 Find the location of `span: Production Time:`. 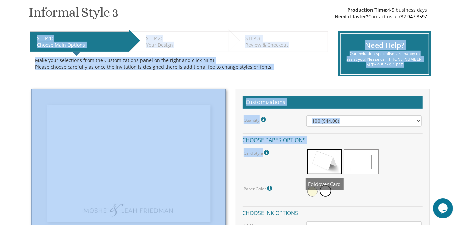

span: Production Time: is located at coordinates (367, 10).